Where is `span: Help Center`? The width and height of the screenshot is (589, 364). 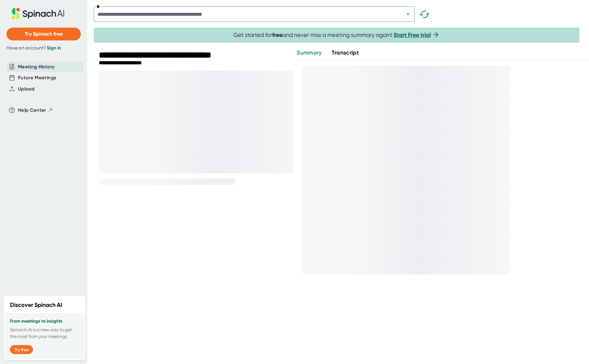
span: Help Center is located at coordinates (32, 110).